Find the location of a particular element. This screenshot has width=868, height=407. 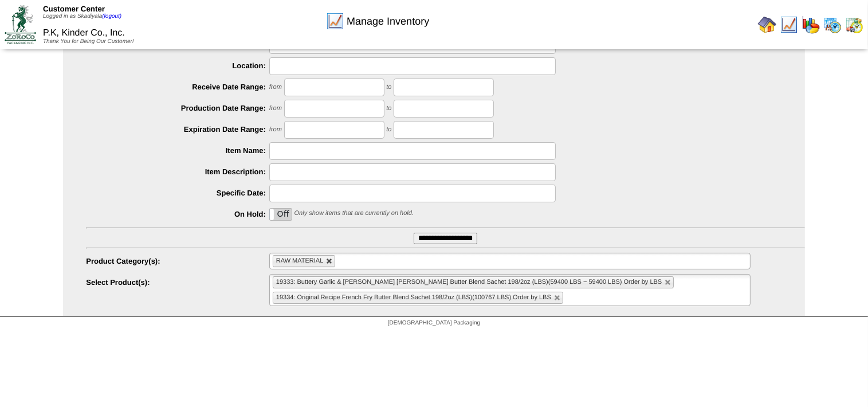

label: Location: is located at coordinates (177, 66).